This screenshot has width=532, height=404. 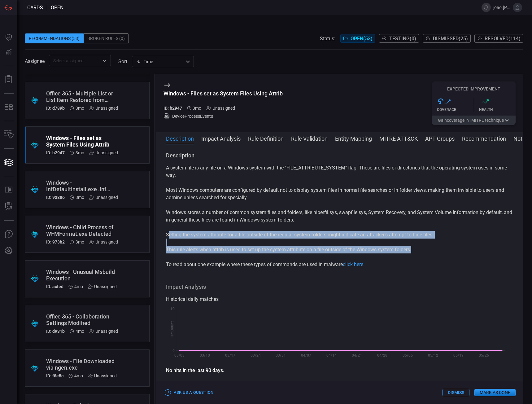 I want to click on button: Description, so click(x=180, y=138).